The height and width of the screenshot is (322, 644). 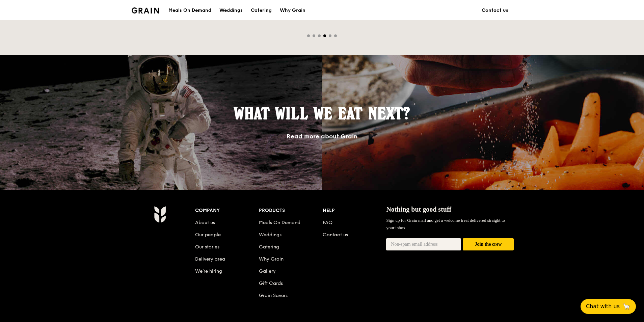 I want to click on a: Gift Cards, so click(x=270, y=283).